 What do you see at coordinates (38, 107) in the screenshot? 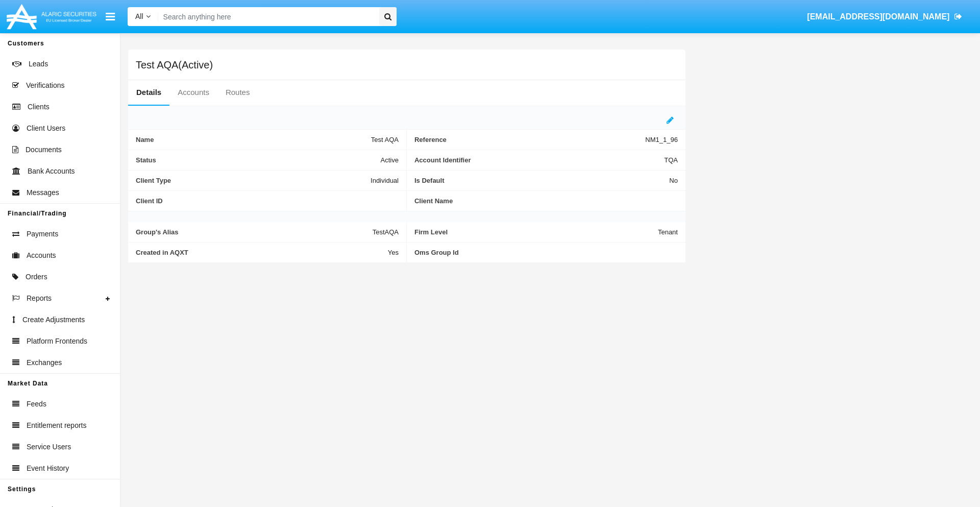
I see `span: Clients` at bounding box center [38, 107].